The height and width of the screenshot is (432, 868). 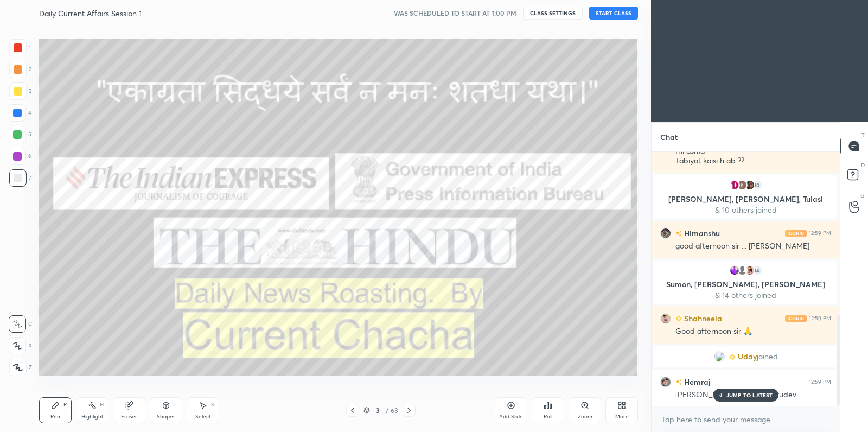 What do you see at coordinates (20, 156) in the screenshot?
I see `div: 6` at bounding box center [20, 156].